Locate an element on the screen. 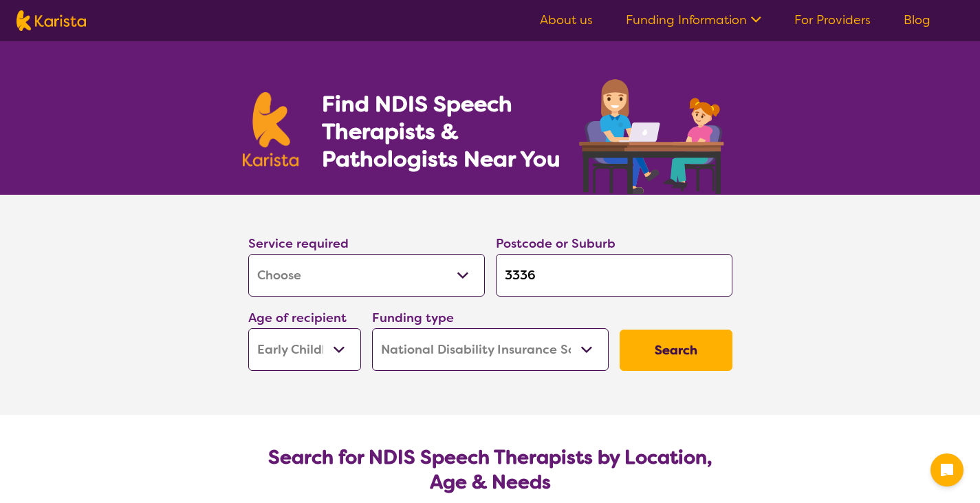 The width and height of the screenshot is (980, 503). a: Blog is located at coordinates (917, 20).